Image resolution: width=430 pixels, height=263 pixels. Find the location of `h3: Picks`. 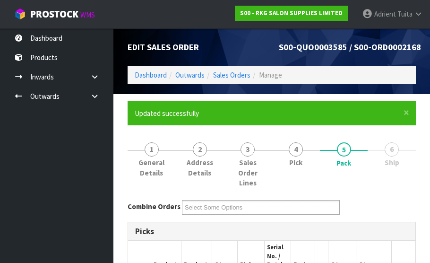

h3: Picks is located at coordinates (272, 231).